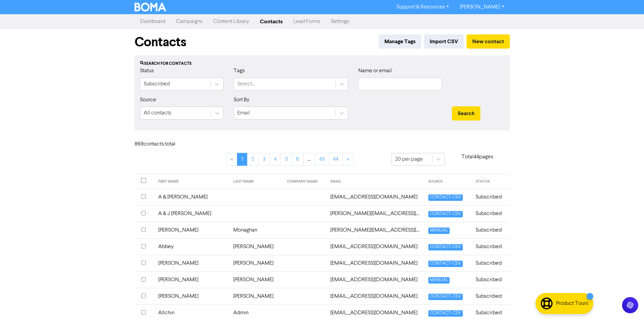  Describe the element at coordinates (466, 113) in the screenshot. I see `button: Search` at that location.